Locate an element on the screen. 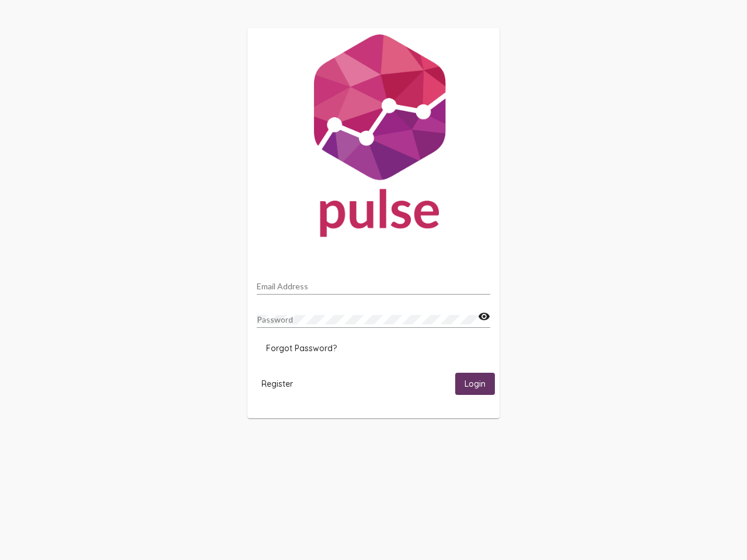  button: Login is located at coordinates (475, 384).